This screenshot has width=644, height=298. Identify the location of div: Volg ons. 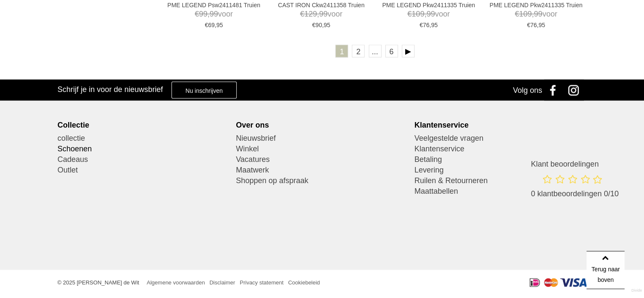
(527, 90).